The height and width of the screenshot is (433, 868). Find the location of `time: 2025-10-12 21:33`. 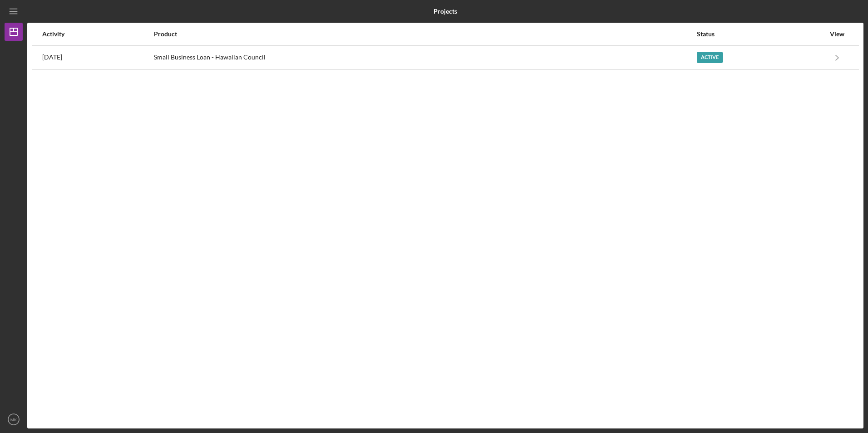

time: 2025-10-12 21:33 is located at coordinates (52, 57).